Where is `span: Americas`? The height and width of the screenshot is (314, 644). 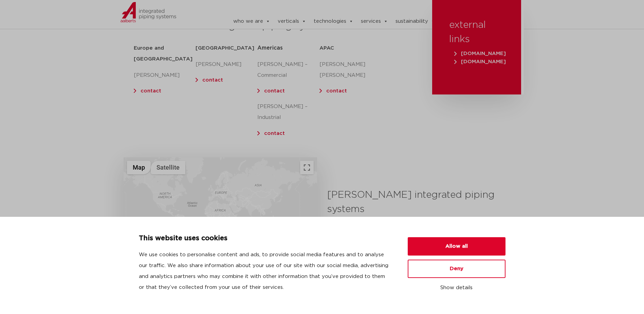 span: Americas is located at coordinates (270, 48).